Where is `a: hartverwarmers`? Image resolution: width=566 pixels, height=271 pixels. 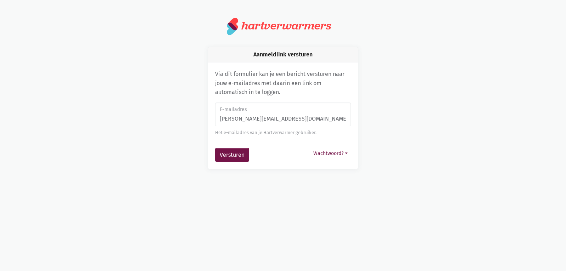
a: hartverwarmers is located at coordinates (283, 26).